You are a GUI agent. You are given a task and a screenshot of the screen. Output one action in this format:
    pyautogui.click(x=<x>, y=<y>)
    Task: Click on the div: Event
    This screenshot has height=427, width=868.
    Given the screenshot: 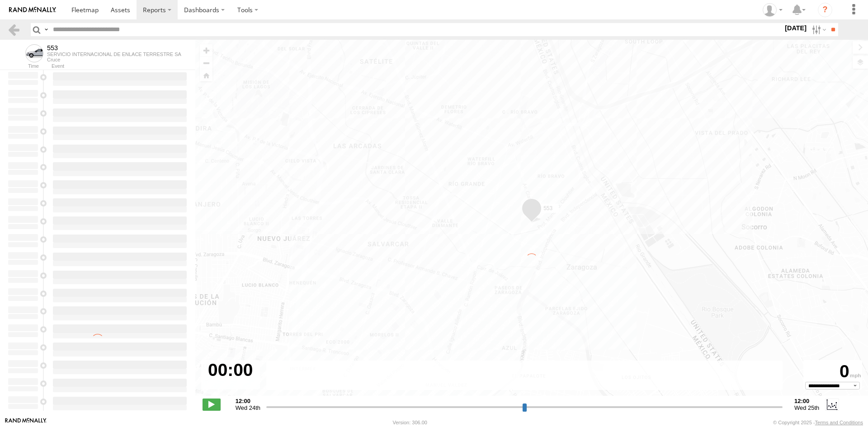 What is the action you would take?
    pyautogui.click(x=124, y=67)
    